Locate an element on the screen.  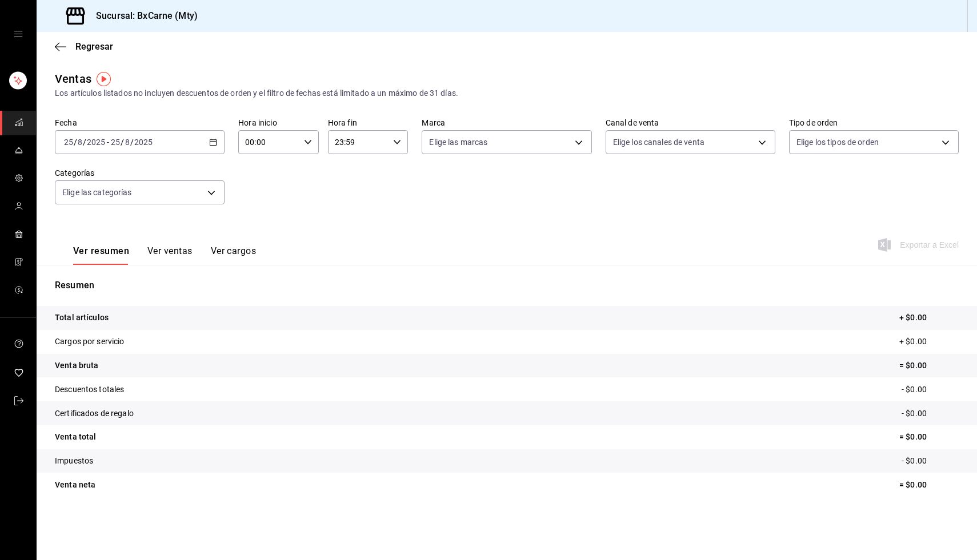
label: Hora inicio is located at coordinates (278, 123).